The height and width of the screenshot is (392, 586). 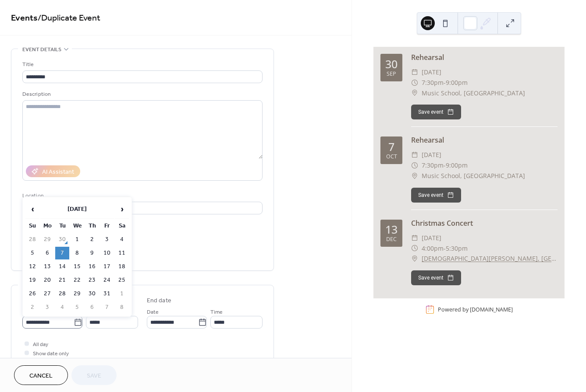 What do you see at coordinates (107, 266) in the screenshot?
I see `td: 17` at bounding box center [107, 266].